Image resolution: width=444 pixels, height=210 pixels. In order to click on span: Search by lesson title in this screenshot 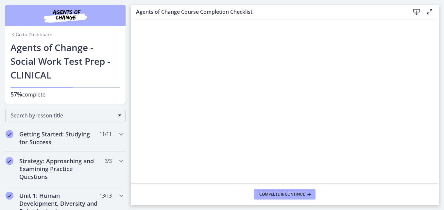, I will do `click(63, 115)`.